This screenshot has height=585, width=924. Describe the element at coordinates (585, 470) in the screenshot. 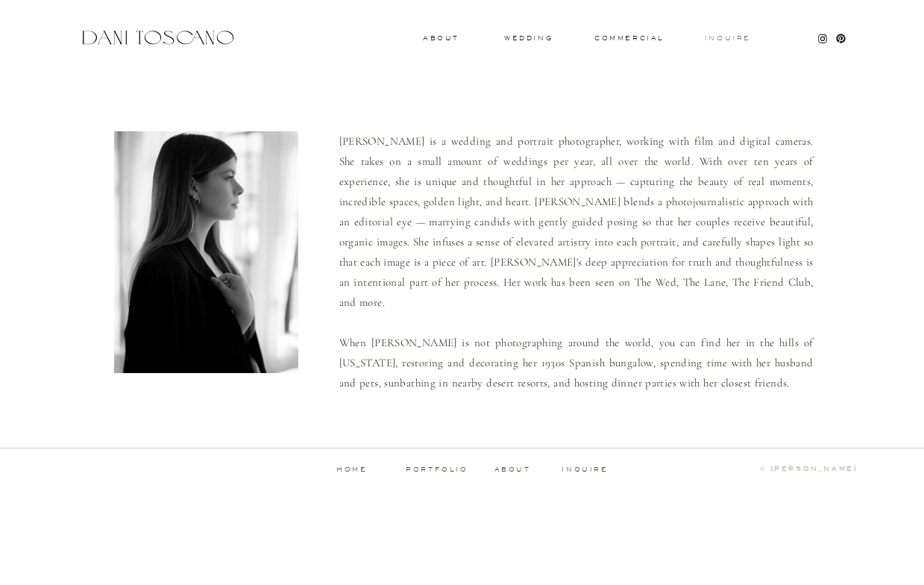

I see `a: inquire` at that location.